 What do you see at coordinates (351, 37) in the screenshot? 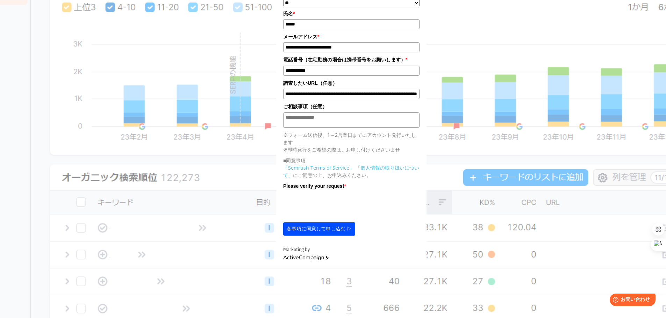
I see `label: メールアドレス` at bounding box center [351, 37].